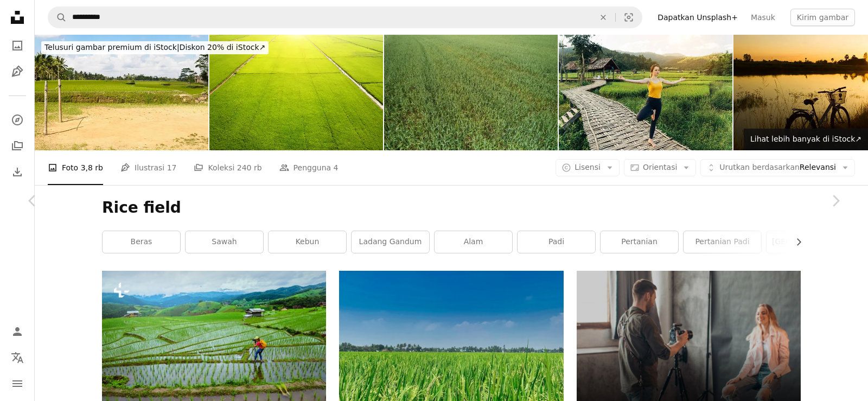 The image size is (868, 401). Describe the element at coordinates (778, 168) in the screenshot. I see `button: Urutkan berdasarkanRelevansi` at that location.